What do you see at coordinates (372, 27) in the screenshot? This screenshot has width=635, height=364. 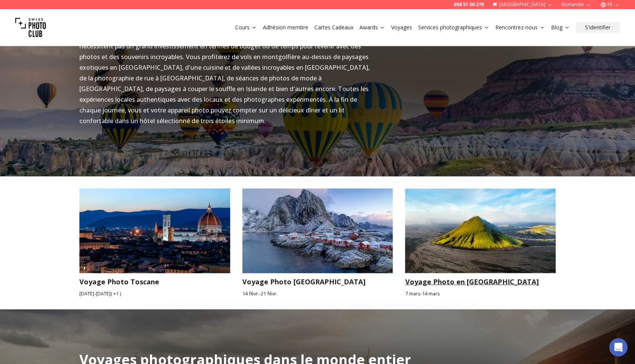 I see `a: Awards` at bounding box center [372, 27].